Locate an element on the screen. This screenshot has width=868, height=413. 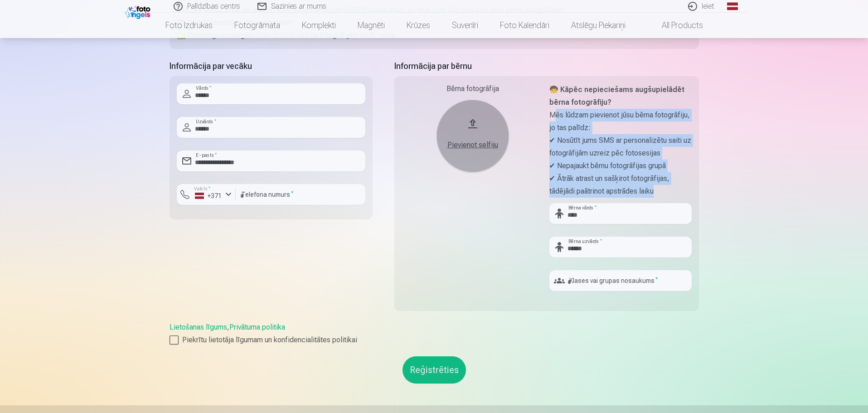
a: Fotogrāmata is located at coordinates (257, 26).